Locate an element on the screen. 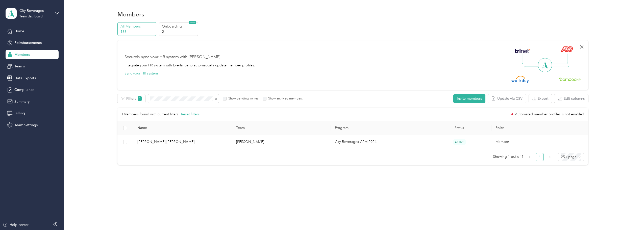  th: Status is located at coordinates (459, 128).